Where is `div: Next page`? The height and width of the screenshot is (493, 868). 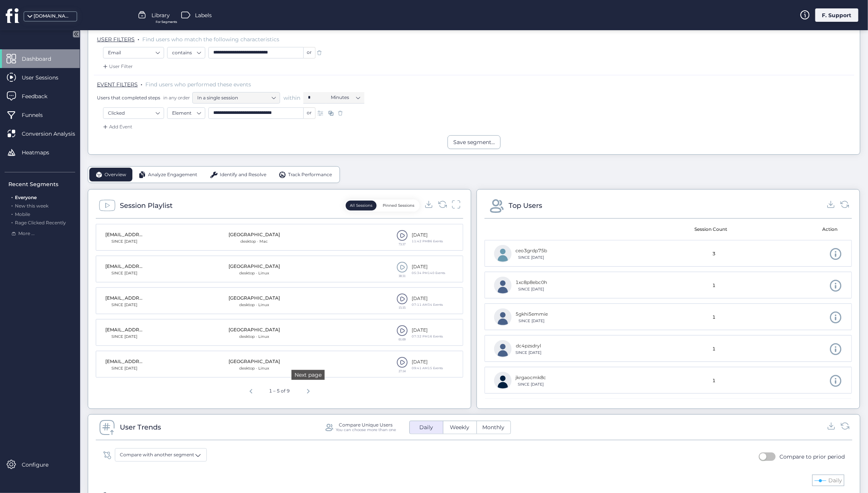
div: Next page is located at coordinates (308, 375).